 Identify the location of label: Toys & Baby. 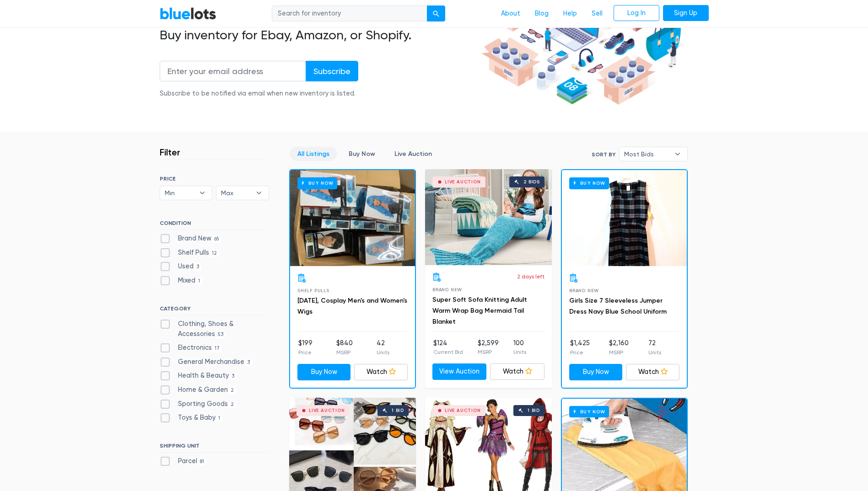
(191, 418).